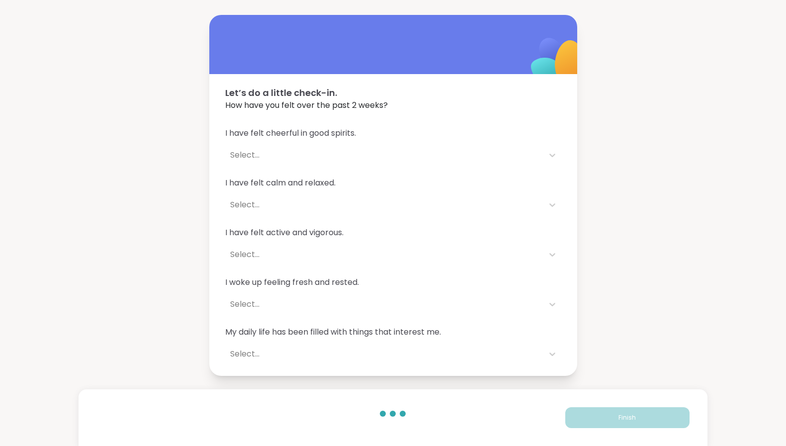 The height and width of the screenshot is (446, 786). What do you see at coordinates (393, 332) in the screenshot?
I see `span: My daily life has been filled with things that interest me.` at bounding box center [393, 332].